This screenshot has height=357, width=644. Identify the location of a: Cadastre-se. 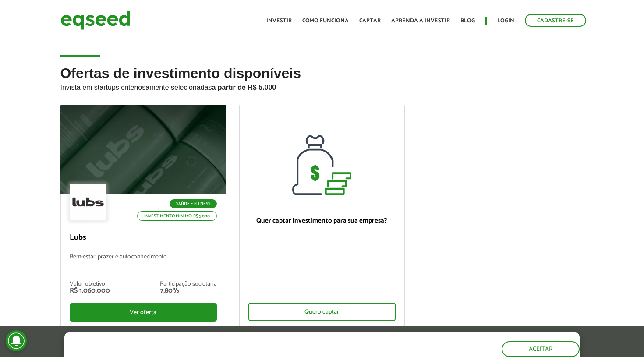
(555, 20).